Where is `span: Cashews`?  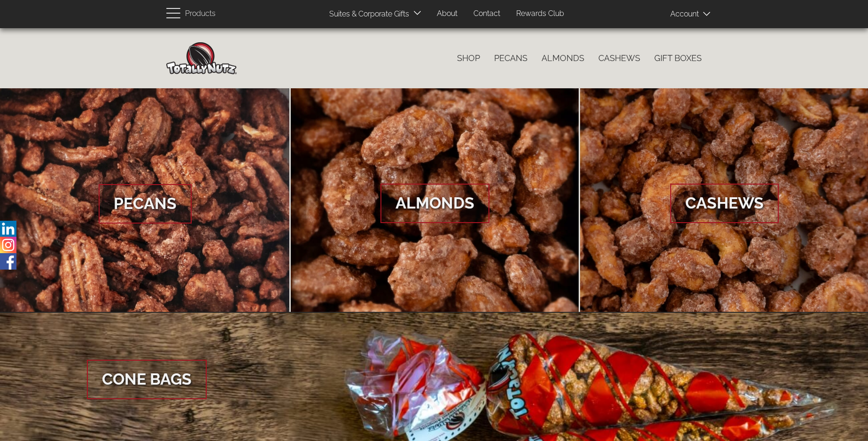
span: Cashews is located at coordinates (724, 203).